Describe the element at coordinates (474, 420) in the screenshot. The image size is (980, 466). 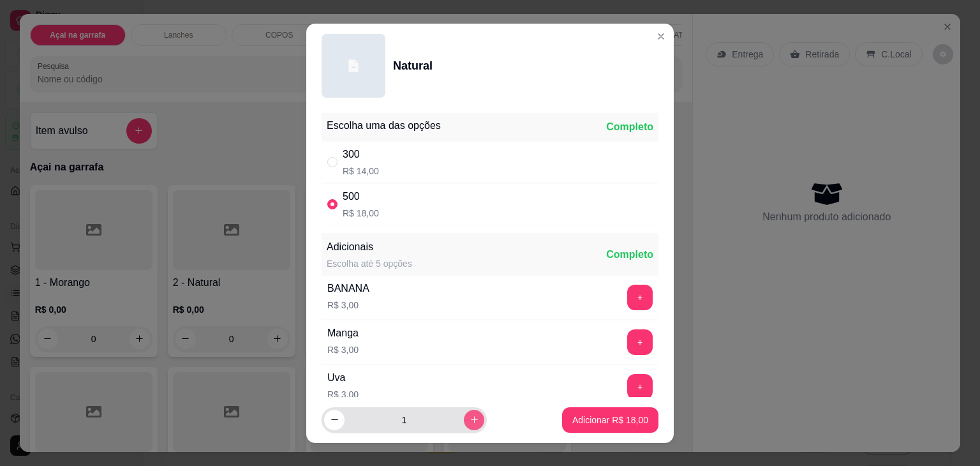
I see `button: increase-product-quantity` at that location.